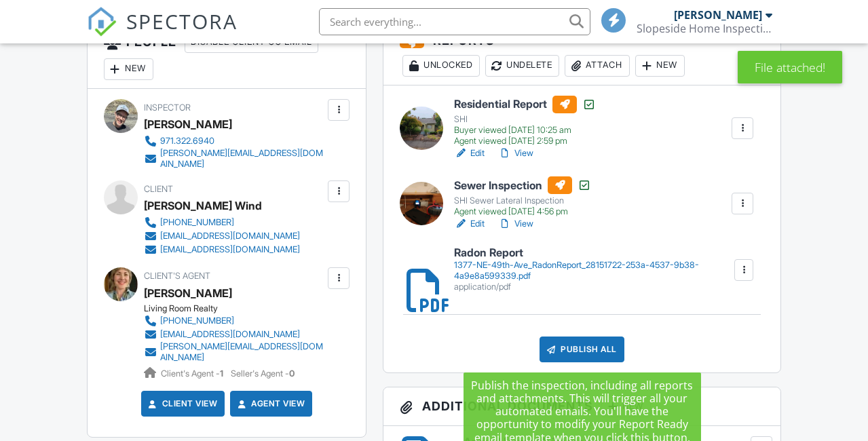 This screenshot has height=441, width=868. What do you see at coordinates (525, 119) in the screenshot?
I see `div: SHI` at bounding box center [525, 119].